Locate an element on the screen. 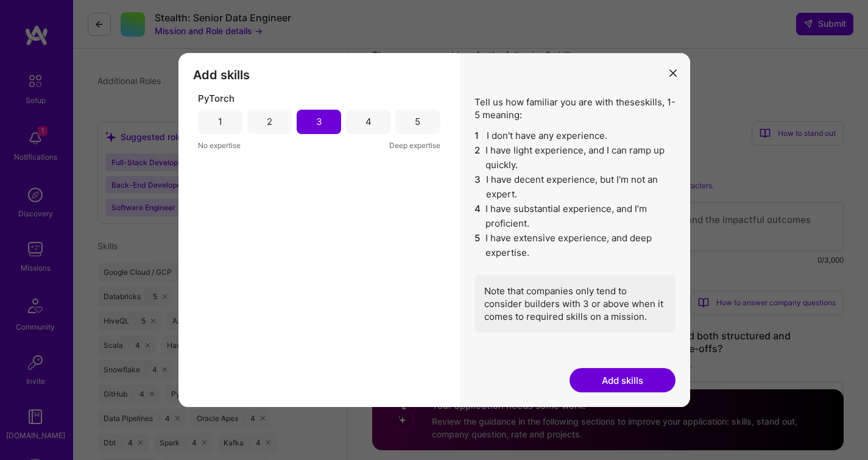 The width and height of the screenshot is (868, 460). div: modal is located at coordinates (434, 230).